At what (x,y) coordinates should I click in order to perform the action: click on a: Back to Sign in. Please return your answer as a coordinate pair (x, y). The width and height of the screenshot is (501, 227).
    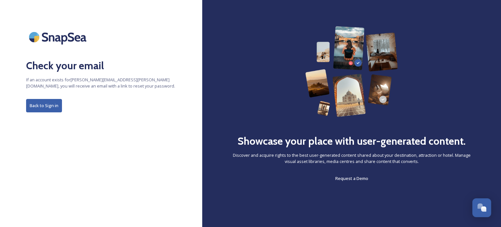
    Looking at the image, I should click on (101, 105).